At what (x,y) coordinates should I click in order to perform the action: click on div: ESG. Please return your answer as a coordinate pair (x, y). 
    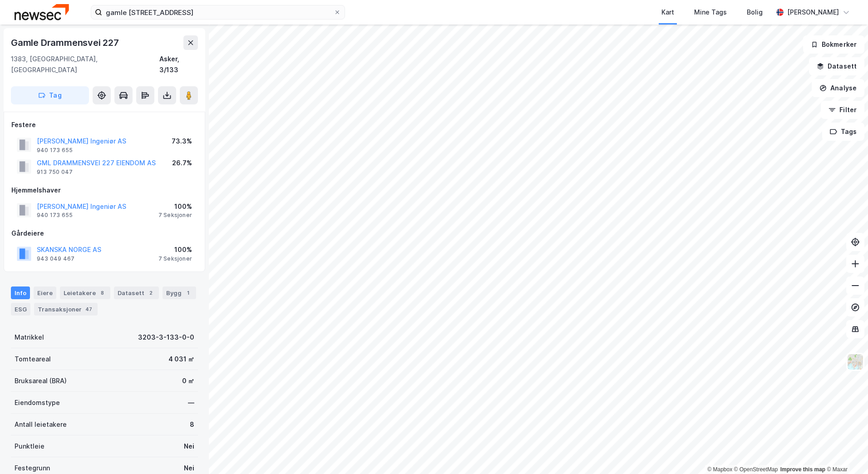
    Looking at the image, I should click on (21, 309).